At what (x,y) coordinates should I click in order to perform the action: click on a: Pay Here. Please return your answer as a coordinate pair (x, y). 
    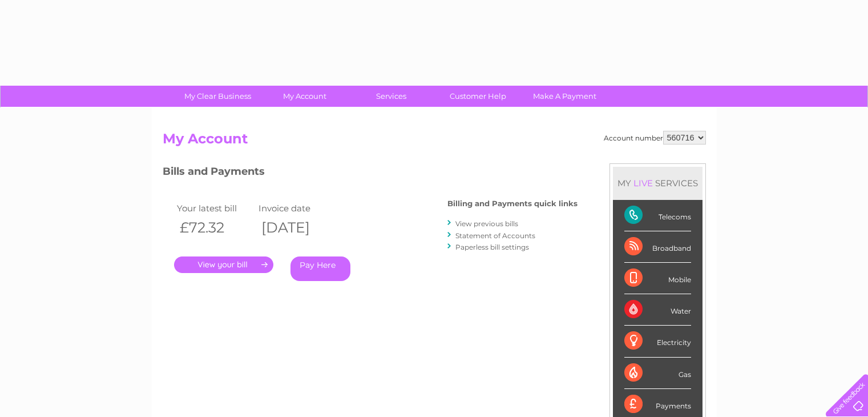
    Looking at the image, I should click on (320, 268).